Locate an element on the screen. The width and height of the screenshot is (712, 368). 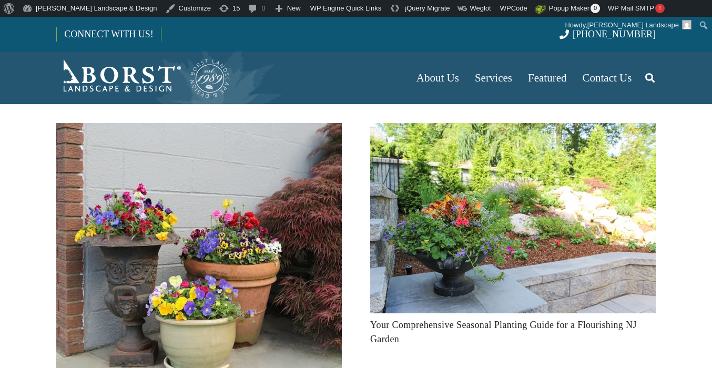
a: Featured is located at coordinates (547, 78).